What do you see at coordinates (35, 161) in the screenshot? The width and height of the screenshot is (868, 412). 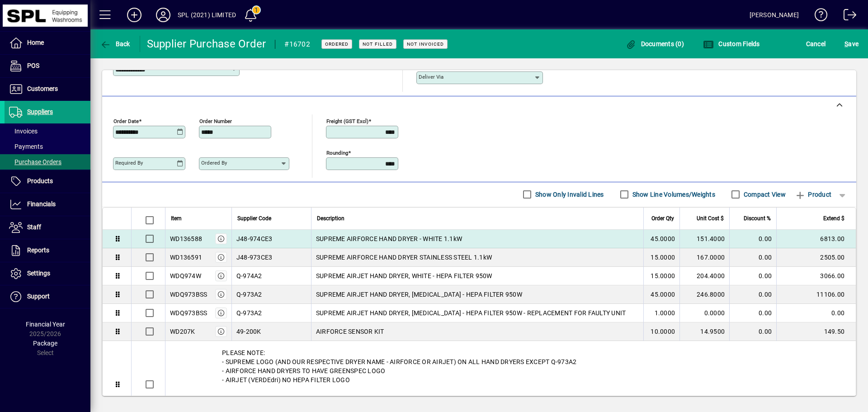 I see `span: Purchase Orders` at bounding box center [35, 161].